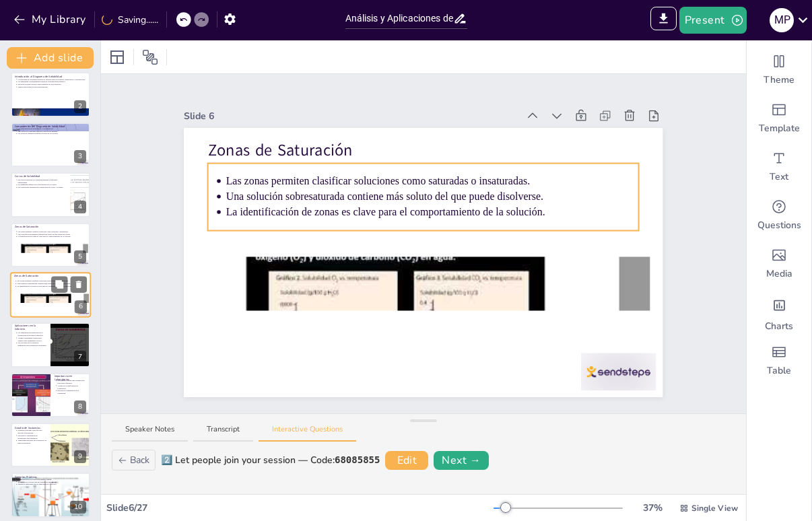 This screenshot has height=521, width=812. Describe the element at coordinates (779, 264) in the screenshot. I see `div: Add images, graphics, shapes or video` at that location.